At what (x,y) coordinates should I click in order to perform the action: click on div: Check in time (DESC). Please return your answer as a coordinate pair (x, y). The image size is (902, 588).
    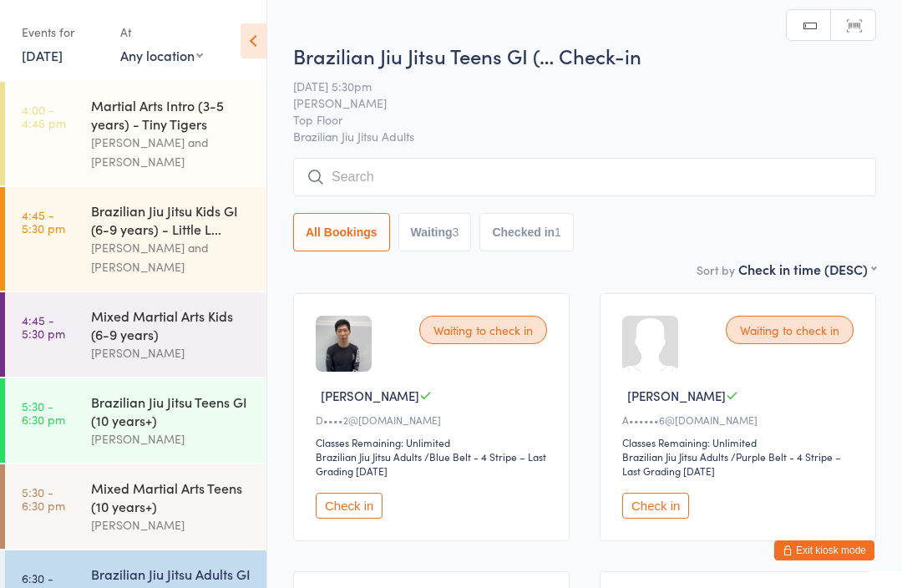
    Looking at the image, I should click on (807, 269).